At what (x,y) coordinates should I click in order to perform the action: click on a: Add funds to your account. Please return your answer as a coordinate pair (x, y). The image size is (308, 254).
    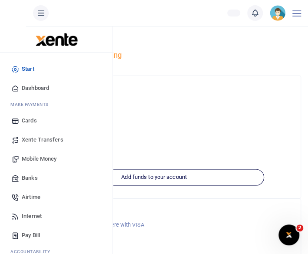
    Looking at the image, I should click on (154, 177).